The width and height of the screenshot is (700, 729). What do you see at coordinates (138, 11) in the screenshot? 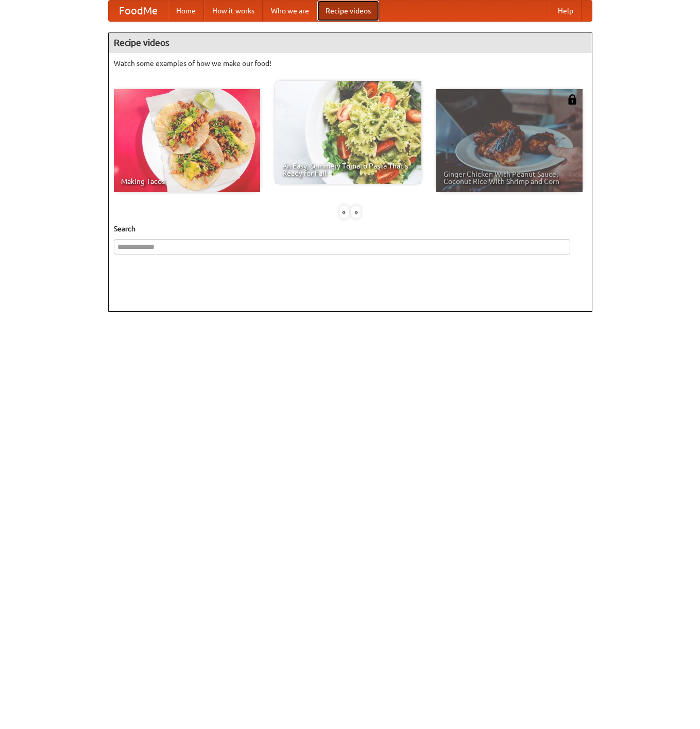
I see `a: FoodMe` at bounding box center [138, 11].